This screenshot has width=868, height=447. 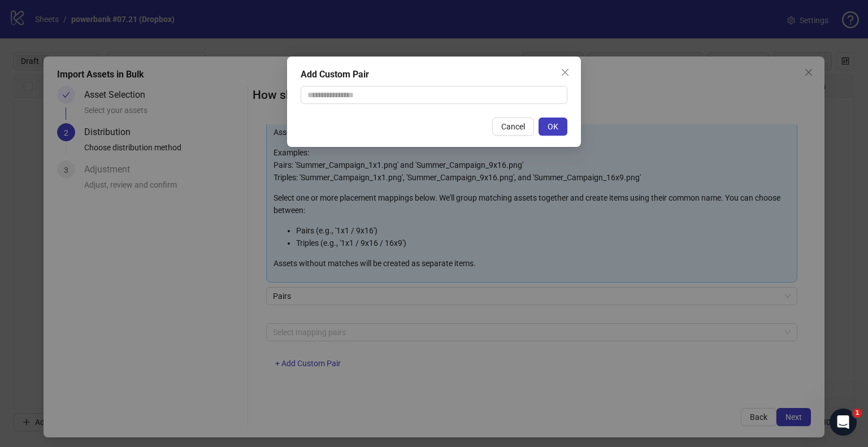 I want to click on span: Cancel, so click(x=513, y=126).